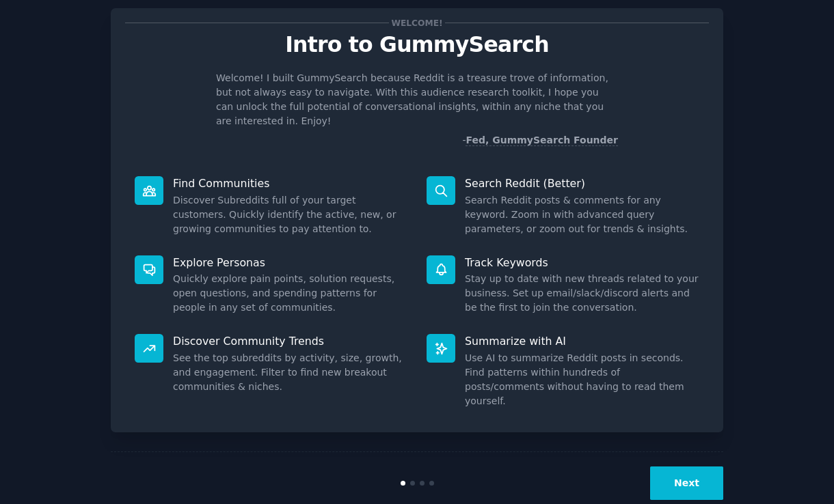  I want to click on p: Search Reddit (Better), so click(582, 183).